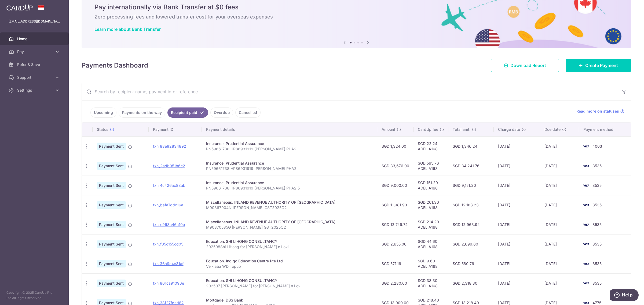 The width and height of the screenshot is (644, 305). I want to click on a: txn_38f27fded82, so click(168, 302).